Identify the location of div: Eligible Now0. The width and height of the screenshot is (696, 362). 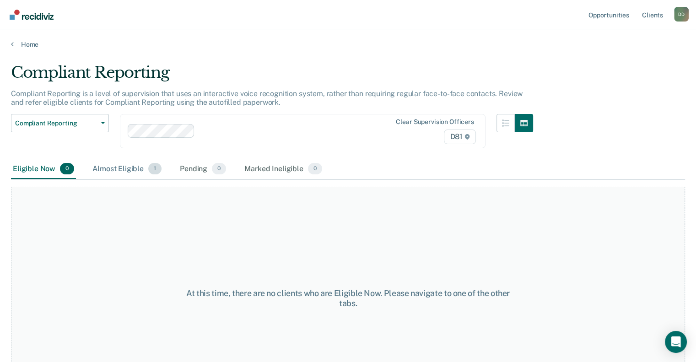
(43, 169).